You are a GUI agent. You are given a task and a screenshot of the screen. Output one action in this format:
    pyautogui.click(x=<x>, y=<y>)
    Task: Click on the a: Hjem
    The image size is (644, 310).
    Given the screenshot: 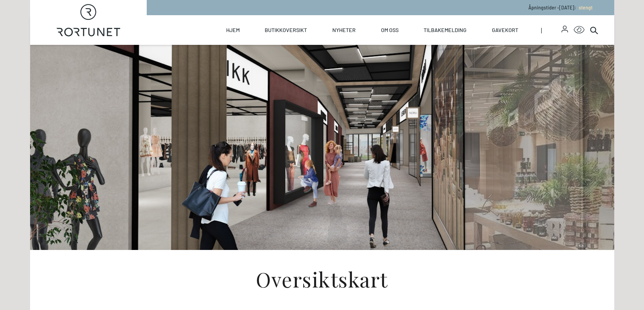 What is the action you would take?
    pyautogui.click(x=233, y=30)
    